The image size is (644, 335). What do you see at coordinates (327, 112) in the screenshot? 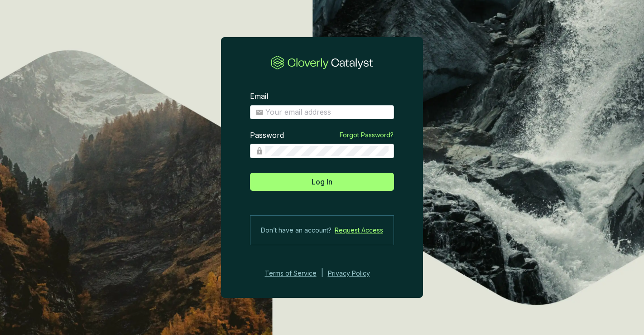
I see `input: Email` at bounding box center [327, 112].